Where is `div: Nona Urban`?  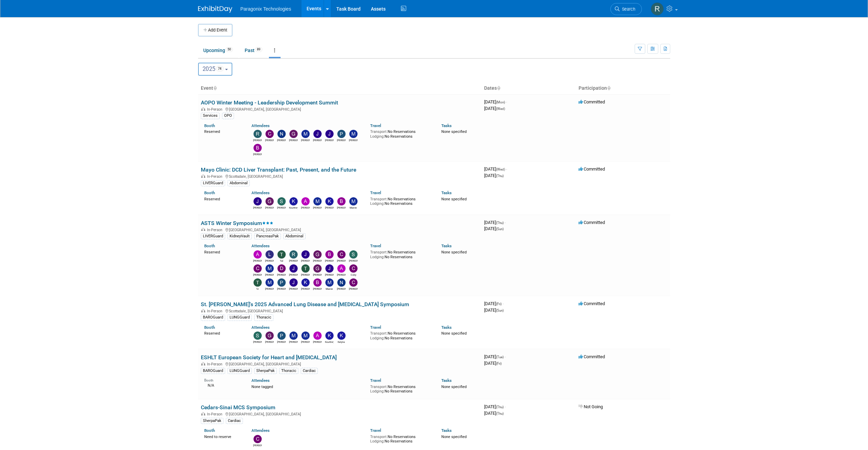 div: Nona Urban is located at coordinates (341, 289).